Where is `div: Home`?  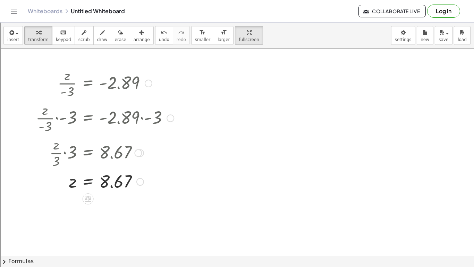
div: Home is located at coordinates (74, 6).